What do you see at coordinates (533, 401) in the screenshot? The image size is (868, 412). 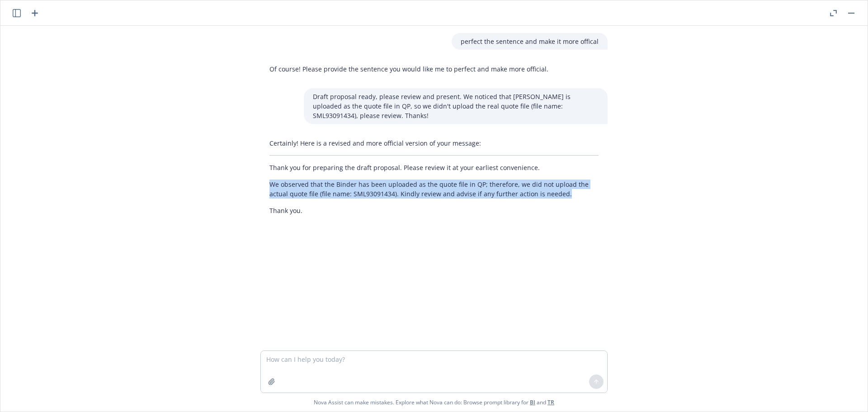 I see `a: BI` at bounding box center [533, 401].